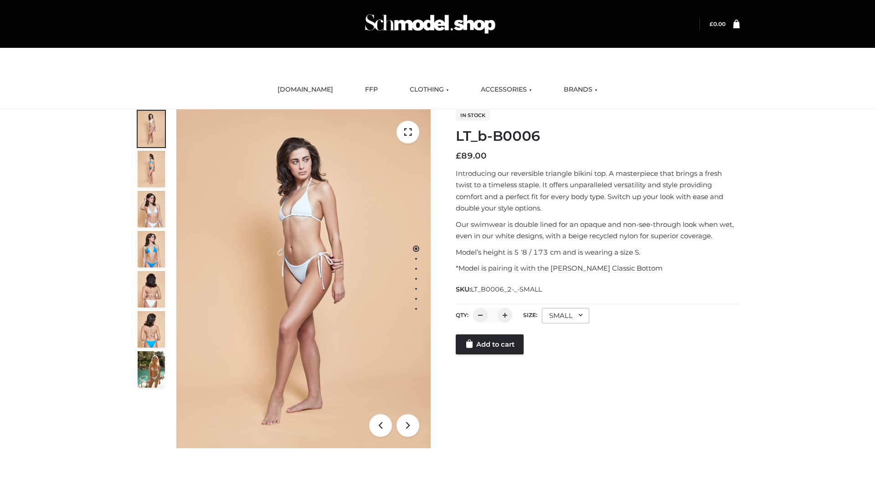 The image size is (875, 492). Describe the element at coordinates (581, 90) in the screenshot. I see `a: BRANDS` at that location.